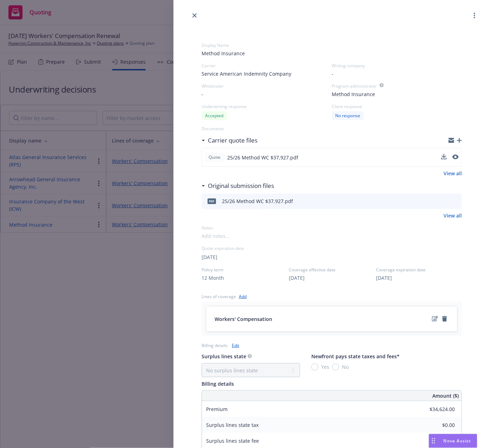  What do you see at coordinates (233, 141) in the screenshot?
I see `h3: Carrier quote files` at bounding box center [233, 141].